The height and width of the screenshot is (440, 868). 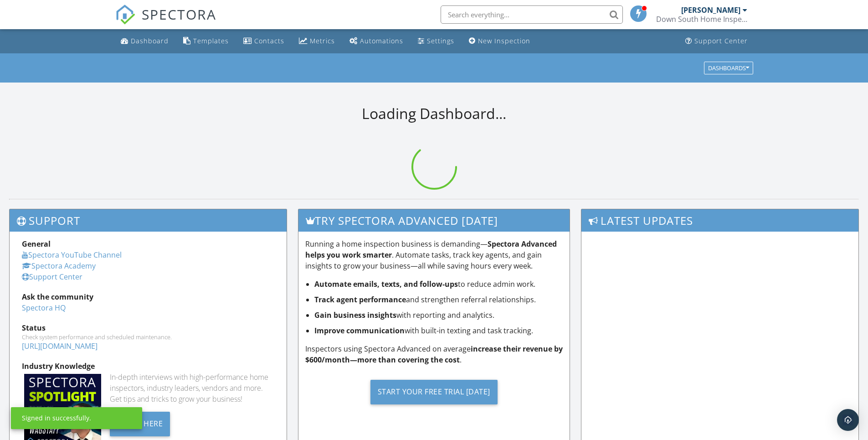 I want to click on div: Automations, so click(x=381, y=41).